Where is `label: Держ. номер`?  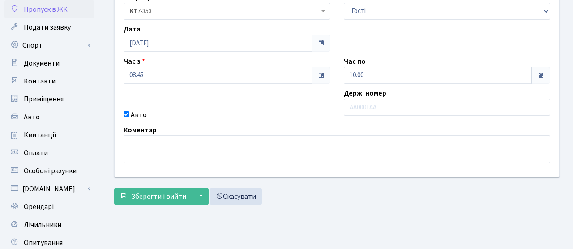
label: Держ. номер is located at coordinates (365, 93).